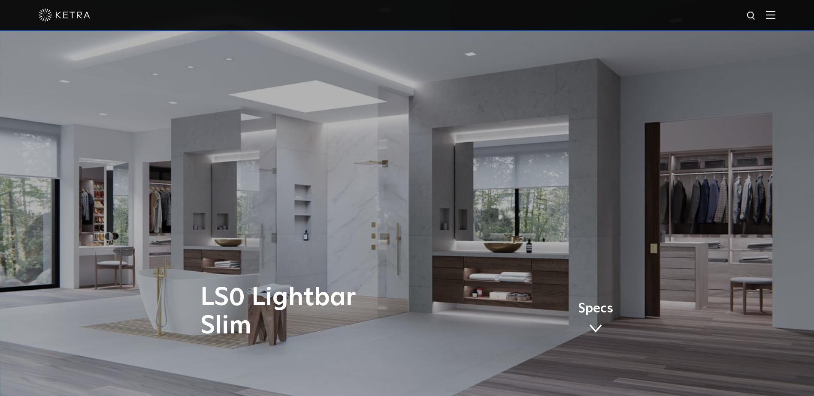 The image size is (814, 396). I want to click on img: ketra-logo-2019-white, so click(64, 15).